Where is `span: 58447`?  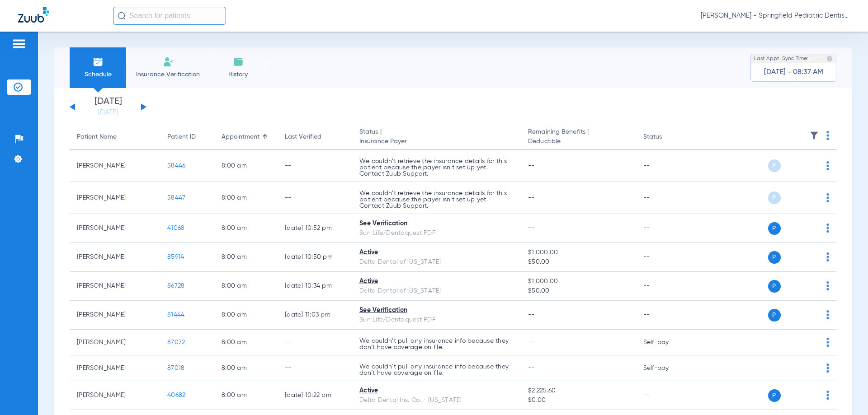
span: 58447 is located at coordinates (176, 198).